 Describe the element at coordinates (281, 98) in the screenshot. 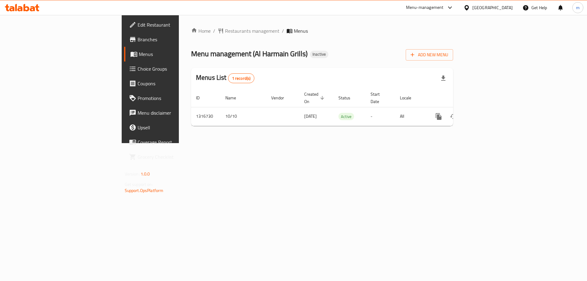

I see `span: Vendor` at that location.